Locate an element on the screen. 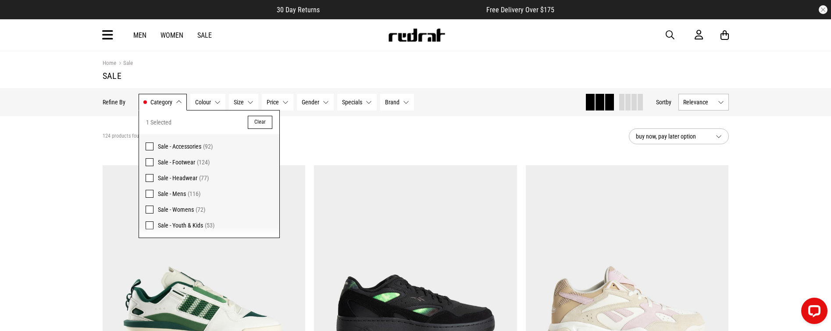 This screenshot has height=331, width=831. button: Price is located at coordinates (278, 102).